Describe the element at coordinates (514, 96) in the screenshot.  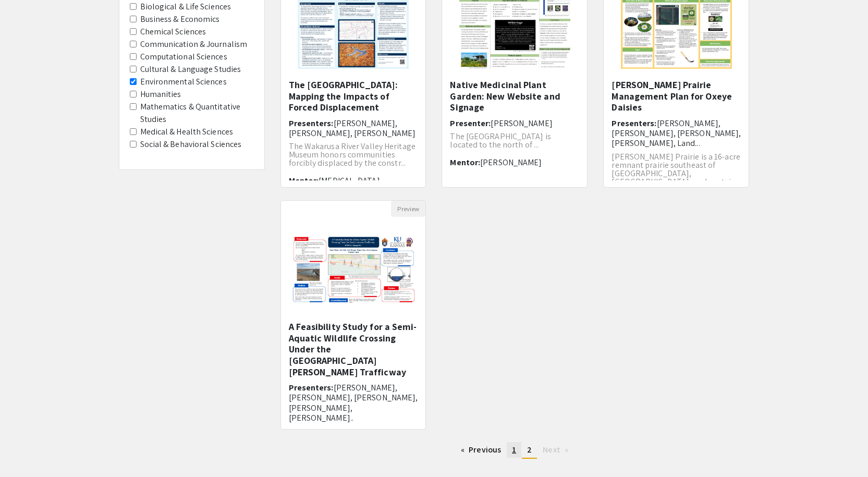
I see `h5: Native Medicinal Plant Garden: New Website and Signage` at that location.